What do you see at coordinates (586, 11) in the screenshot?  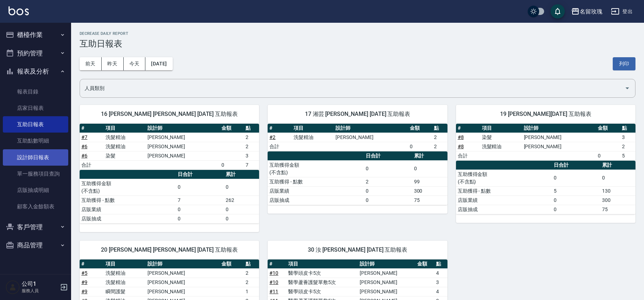 I see `button: 名留玫瑰` at bounding box center [586, 11].